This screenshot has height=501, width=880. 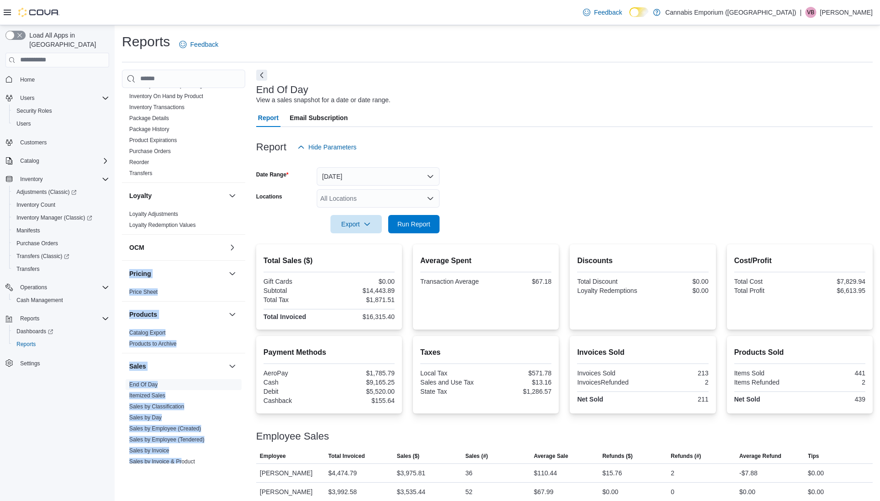 I want to click on button: Sales, so click(x=232, y=366).